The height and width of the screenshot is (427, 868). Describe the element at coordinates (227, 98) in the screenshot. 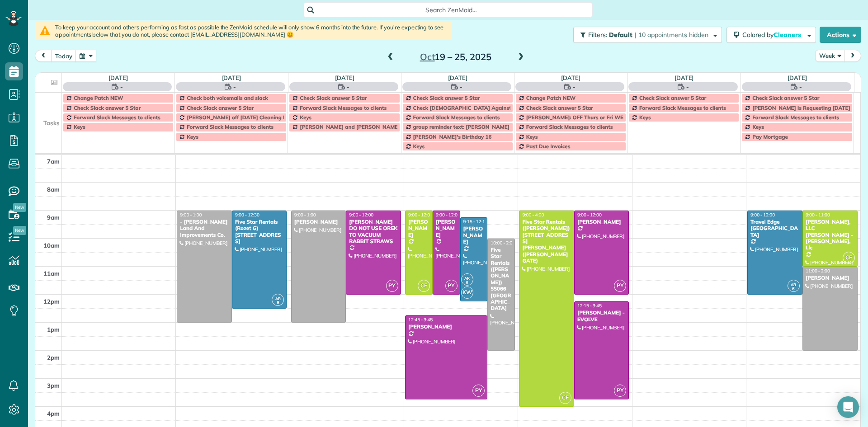

I see `span: Check both voicemails and slack` at that location.